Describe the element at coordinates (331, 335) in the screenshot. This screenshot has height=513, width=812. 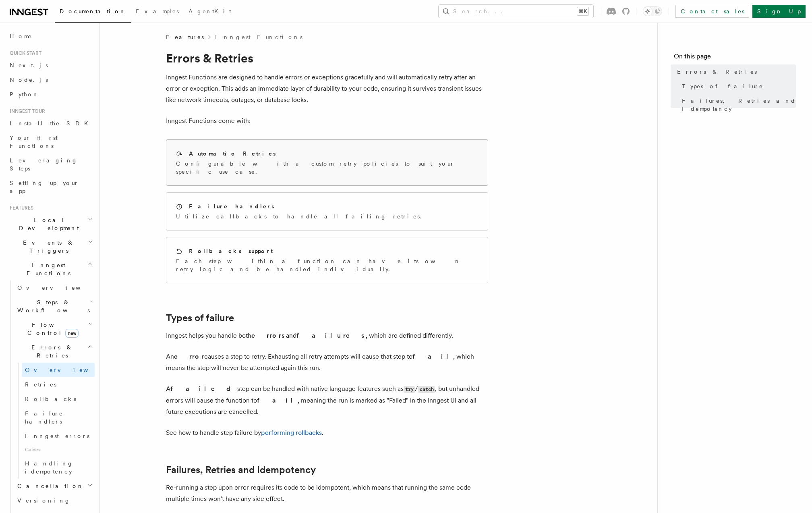
I see `strong: failures` at that location.